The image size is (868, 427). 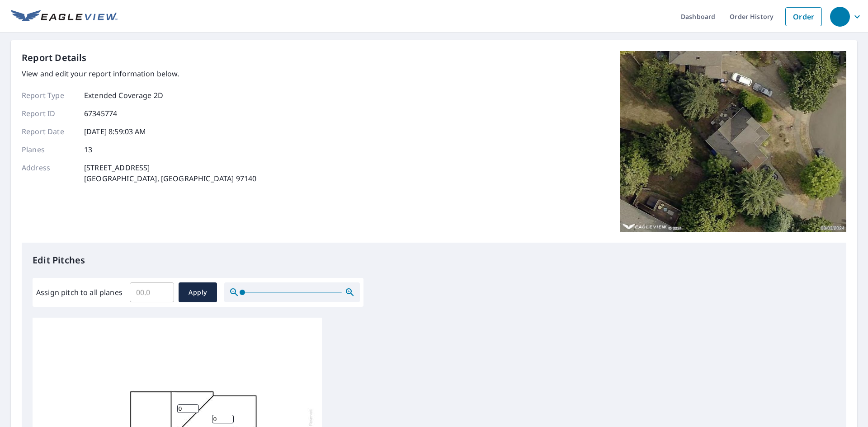 I want to click on label: Assign pitch to all planes, so click(x=79, y=292).